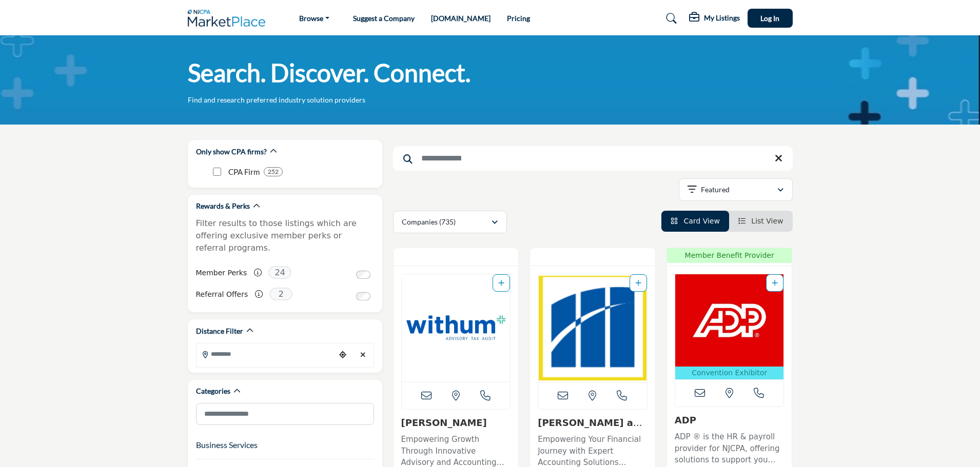 The width and height of the screenshot is (980, 467). What do you see at coordinates (670, 19) in the screenshot?
I see `a: Search` at bounding box center [670, 19].